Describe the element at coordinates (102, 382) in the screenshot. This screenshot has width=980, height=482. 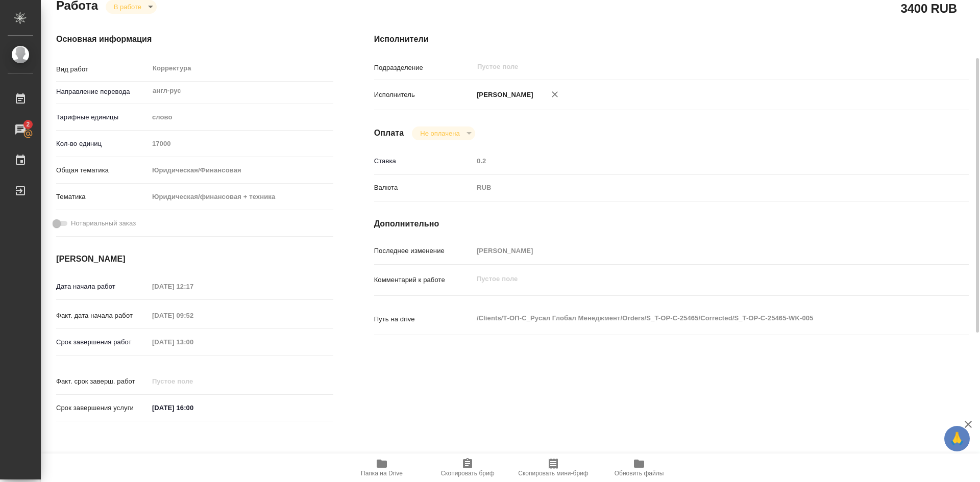
I see `p: Факт. срок заверш. работ` at that location.